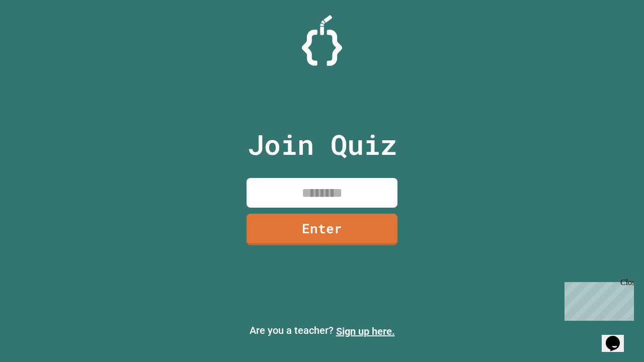  I want to click on div: Chat with us now!Close, so click(37, 33).